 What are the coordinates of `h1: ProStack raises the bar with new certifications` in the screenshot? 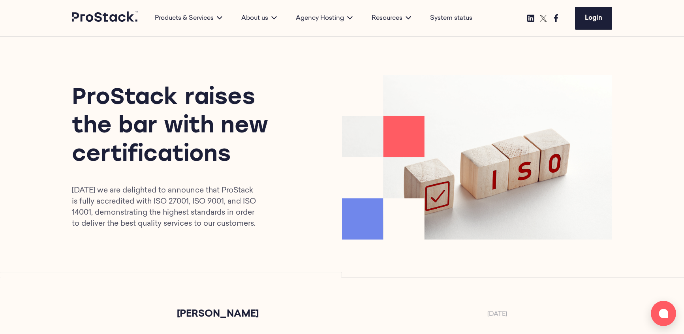 It's located at (175, 127).